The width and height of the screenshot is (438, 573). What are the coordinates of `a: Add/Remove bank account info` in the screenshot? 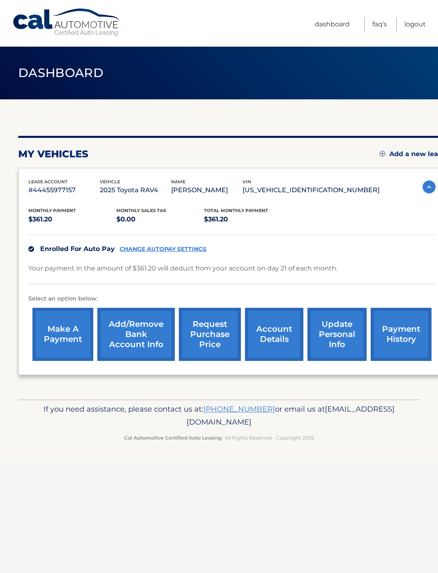 It's located at (136, 334).